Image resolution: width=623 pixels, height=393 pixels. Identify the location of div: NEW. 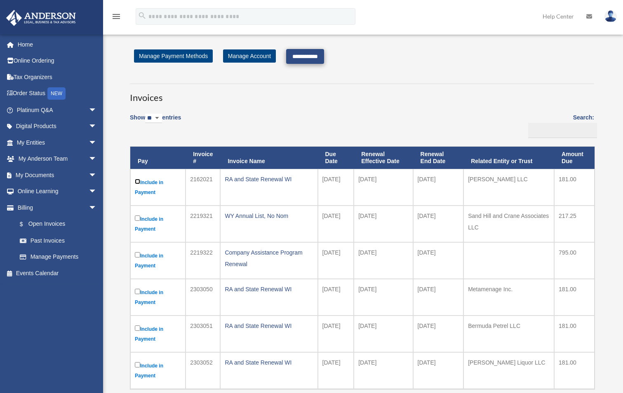
(57, 94).